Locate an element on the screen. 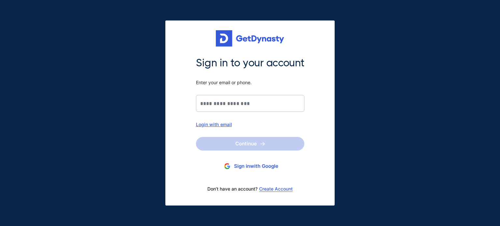 The width and height of the screenshot is (500, 226). span: Sign in to your account is located at coordinates (250, 63).